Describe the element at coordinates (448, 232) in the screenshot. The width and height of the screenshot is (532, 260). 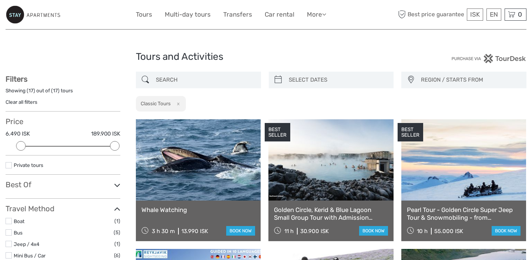
I see `div: 55.000 ISK` at that location.